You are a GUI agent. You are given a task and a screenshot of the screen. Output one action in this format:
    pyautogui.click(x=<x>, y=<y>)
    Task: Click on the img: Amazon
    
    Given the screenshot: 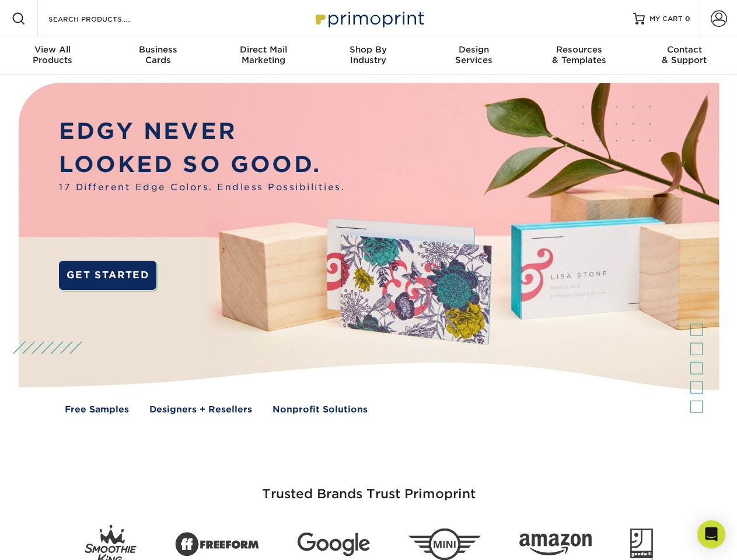 What is the action you would take?
    pyautogui.click(x=555, y=545)
    